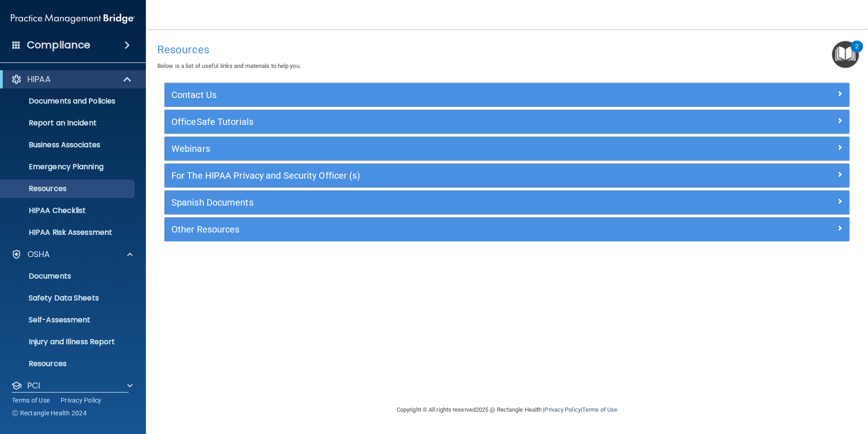 This screenshot has width=868, height=434. What do you see at coordinates (507, 122) in the screenshot?
I see `a: OfficeSafe Tutorials` at bounding box center [507, 122].